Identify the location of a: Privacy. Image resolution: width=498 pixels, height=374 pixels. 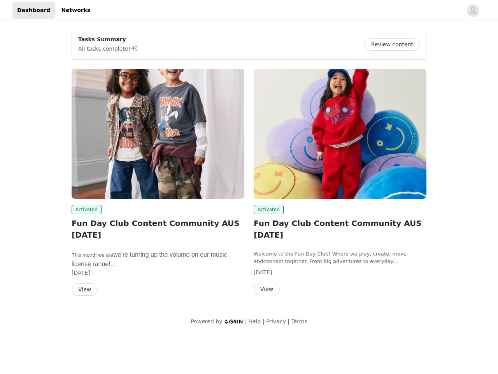
(276, 321).